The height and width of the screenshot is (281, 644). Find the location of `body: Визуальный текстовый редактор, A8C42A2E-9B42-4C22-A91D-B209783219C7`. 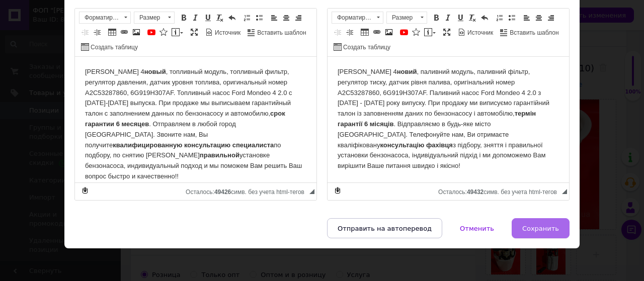

body: Визуальный текстовый редактор, A8C42A2E-9B42-4C22-A91D-B209783219C7 is located at coordinates (121, 68).